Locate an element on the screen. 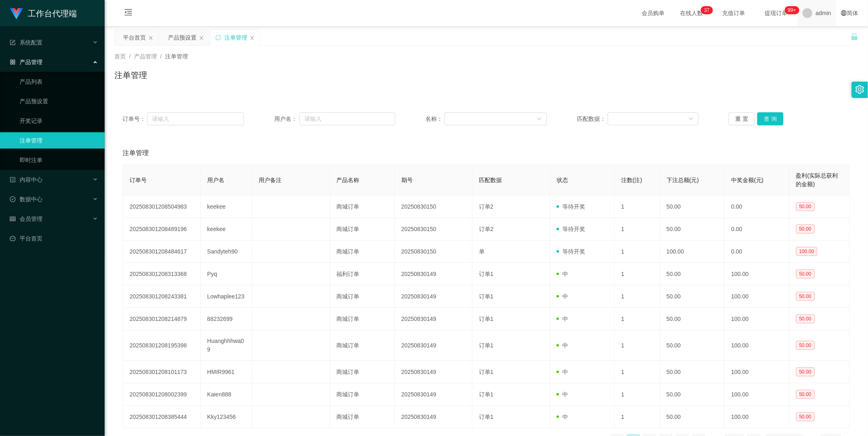 Image resolution: width=868 pixels, height=436 pixels. div: 平台首页 is located at coordinates (134, 37).